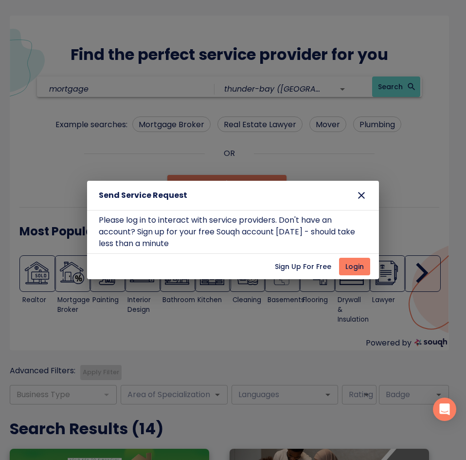 This screenshot has height=460, width=466. Describe the element at coordinates (355, 266) in the screenshot. I see `span: Login` at that location.